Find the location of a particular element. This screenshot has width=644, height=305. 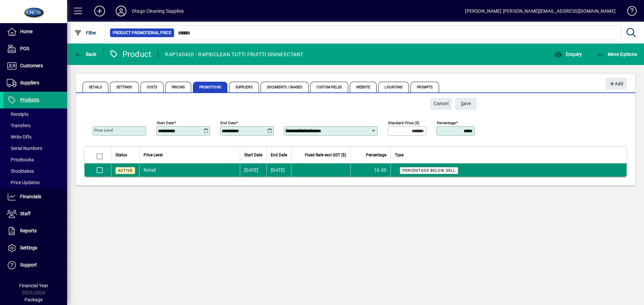

td: 10.00 is located at coordinates (370, 170).